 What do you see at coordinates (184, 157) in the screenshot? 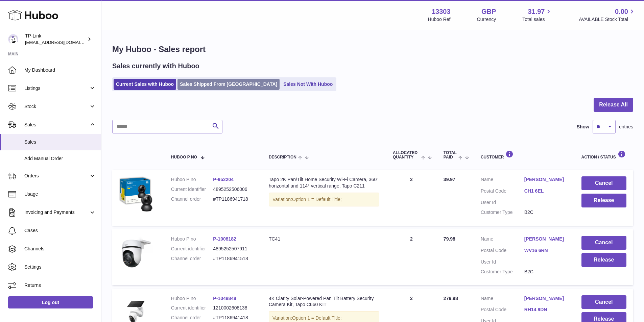
I see `span: Huboo P no` at bounding box center [184, 157].